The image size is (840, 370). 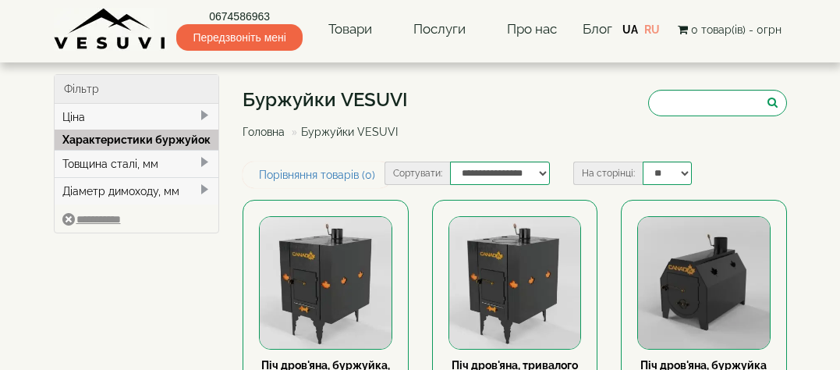 I want to click on a: Головна, so click(x=264, y=132).